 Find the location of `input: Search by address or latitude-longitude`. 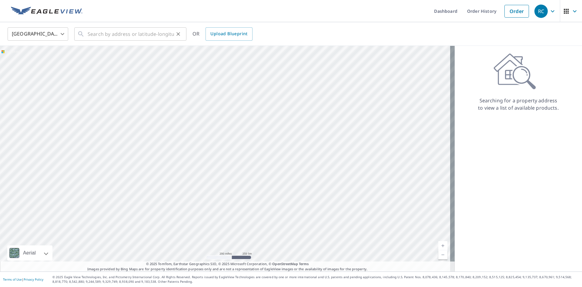

input: Search by address or latitude-longitude is located at coordinates (131, 34).